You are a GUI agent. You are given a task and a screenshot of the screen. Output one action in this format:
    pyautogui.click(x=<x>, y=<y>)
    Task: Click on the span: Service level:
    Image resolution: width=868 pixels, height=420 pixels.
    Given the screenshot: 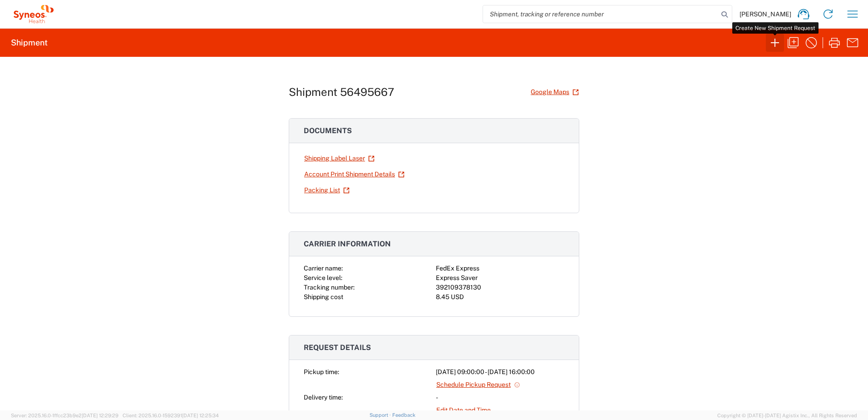 What is the action you would take?
    pyautogui.click(x=322, y=278)
    